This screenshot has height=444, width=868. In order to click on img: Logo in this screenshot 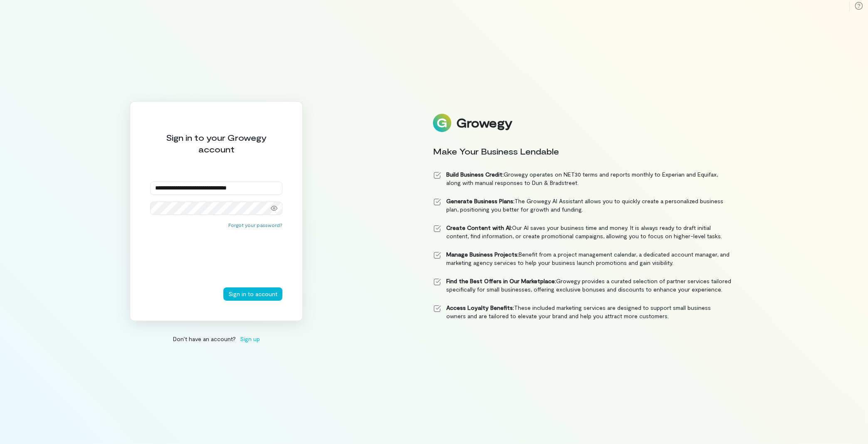, I will do `click(442, 123)`.